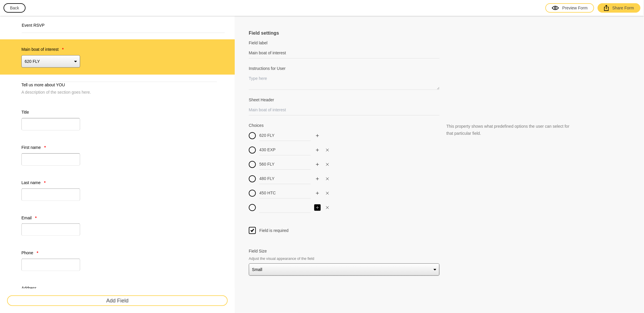 The width and height of the screenshot is (644, 313). Describe the element at coordinates (51, 112) in the screenshot. I see `label: Title` at that location.